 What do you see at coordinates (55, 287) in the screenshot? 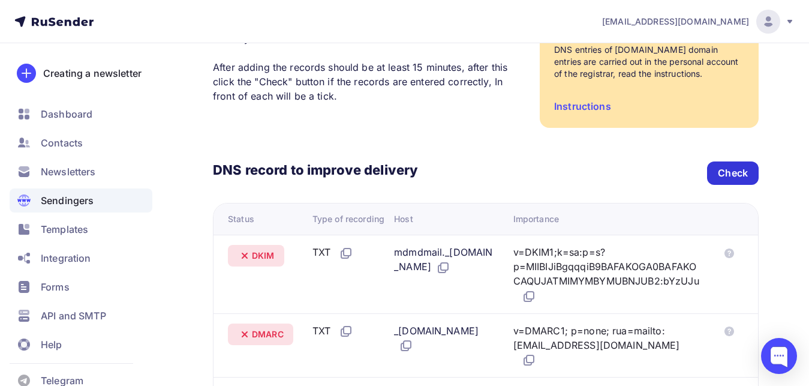
I see `span: Forms` at bounding box center [55, 287].